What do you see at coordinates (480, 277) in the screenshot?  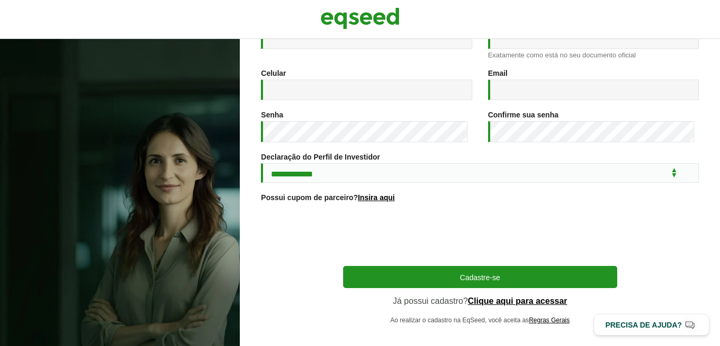 I see `button: Cadastre-se` at bounding box center [480, 277].